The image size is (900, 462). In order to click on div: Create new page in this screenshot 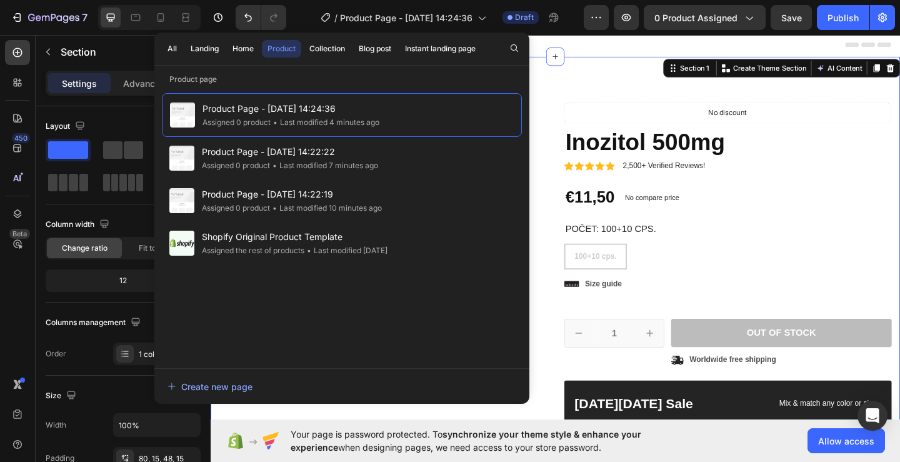, I will do `click(210, 386)`.